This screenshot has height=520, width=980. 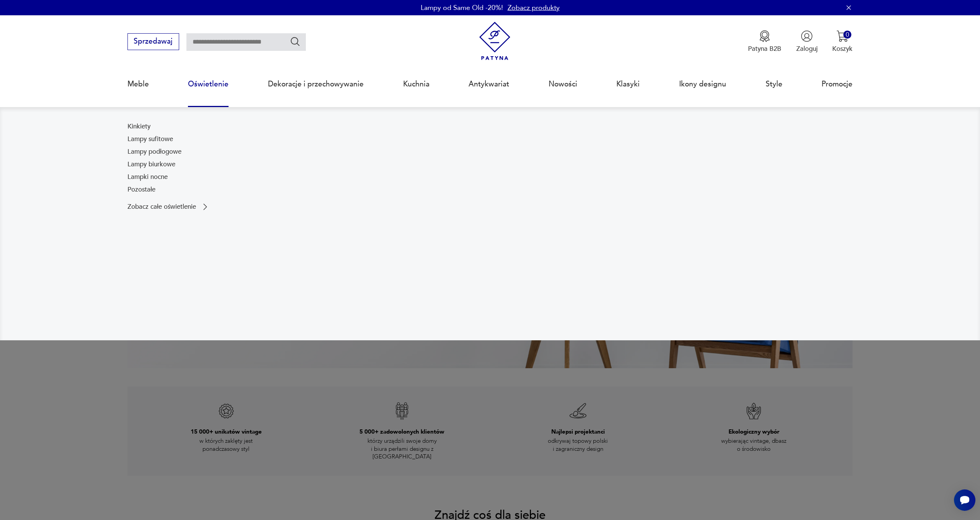 I want to click on a: Klasyki, so click(x=628, y=84).